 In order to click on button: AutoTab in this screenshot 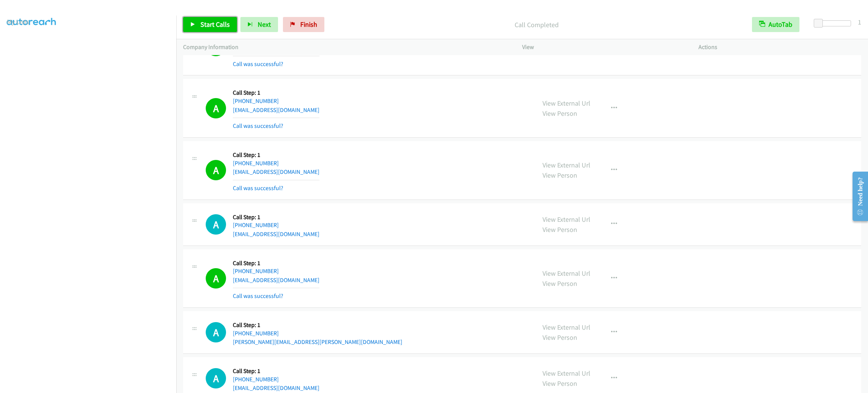, I will do `click(776, 24)`.